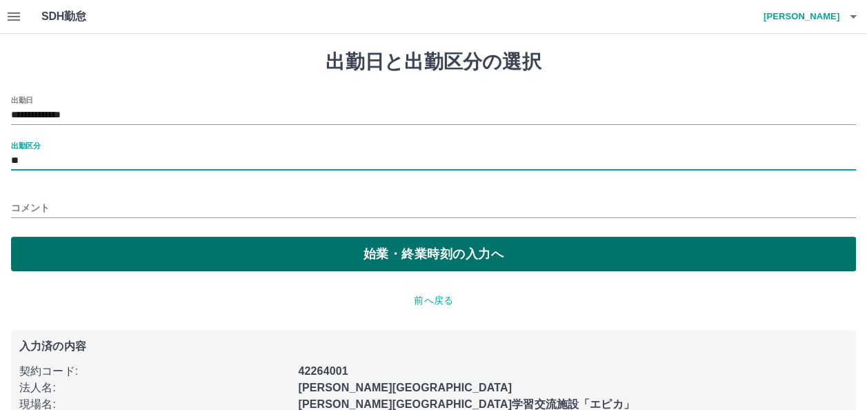 The height and width of the screenshot is (410, 867). I want to click on p: 入力済の内容, so click(433, 346).